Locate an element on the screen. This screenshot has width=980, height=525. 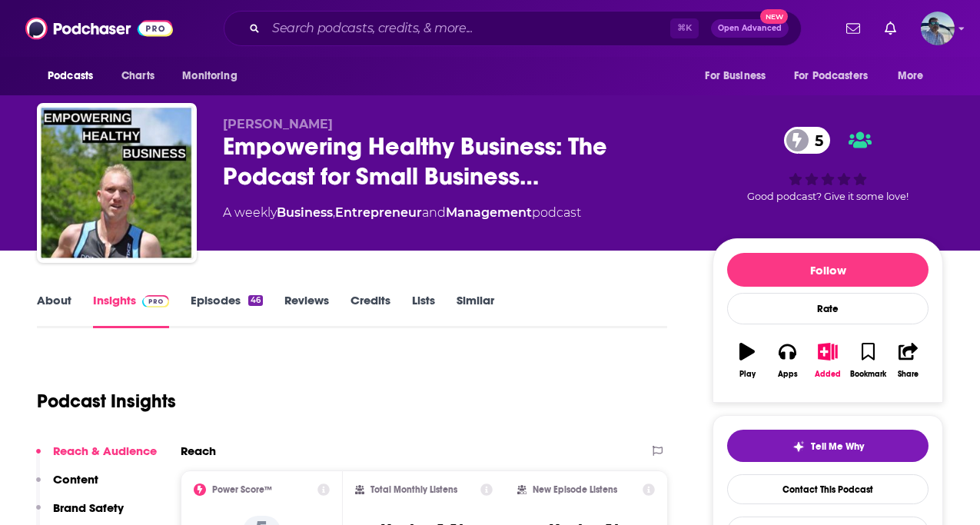
span: For Business is located at coordinates (735, 76).